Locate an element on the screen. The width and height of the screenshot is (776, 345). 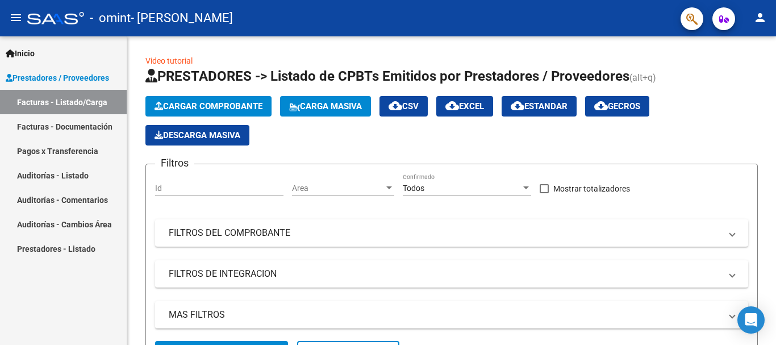
span: Area is located at coordinates (338, 188).